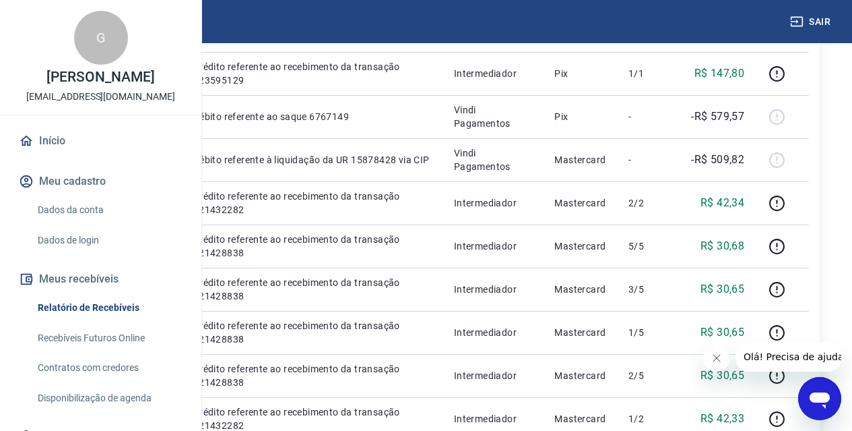 The width and height of the screenshot is (852, 431). What do you see at coordinates (720, 73) in the screenshot?
I see `p: R$ 147,80` at bounding box center [720, 73].